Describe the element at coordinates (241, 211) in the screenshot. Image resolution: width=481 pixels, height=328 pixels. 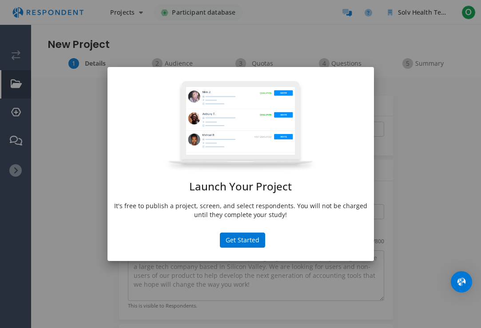
I see `p: It's free to publish a project, screen, and select respondents. You will not be charged until the...` at that location.